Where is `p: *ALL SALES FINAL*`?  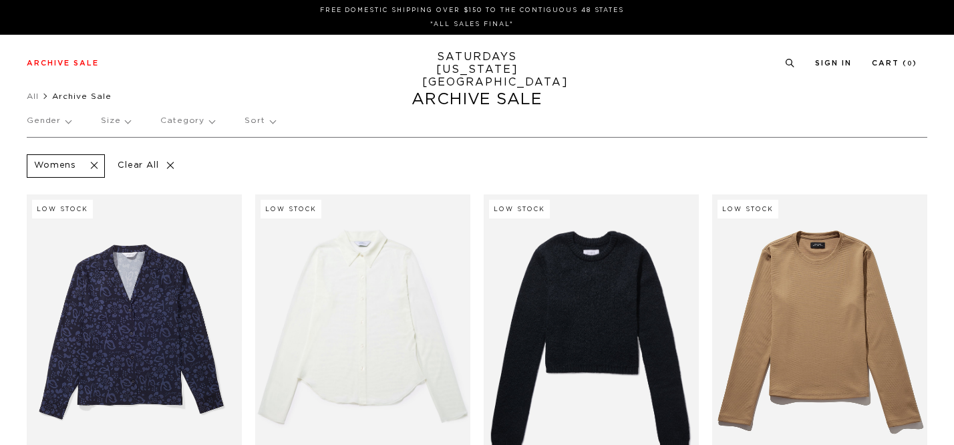
p: *ALL SALES FINAL* is located at coordinates (472, 24).